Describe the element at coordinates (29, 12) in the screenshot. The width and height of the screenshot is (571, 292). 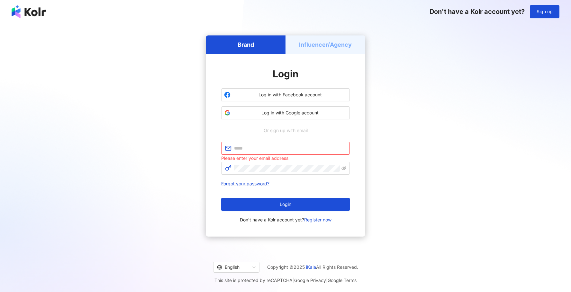
I see `img: logo` at that location.